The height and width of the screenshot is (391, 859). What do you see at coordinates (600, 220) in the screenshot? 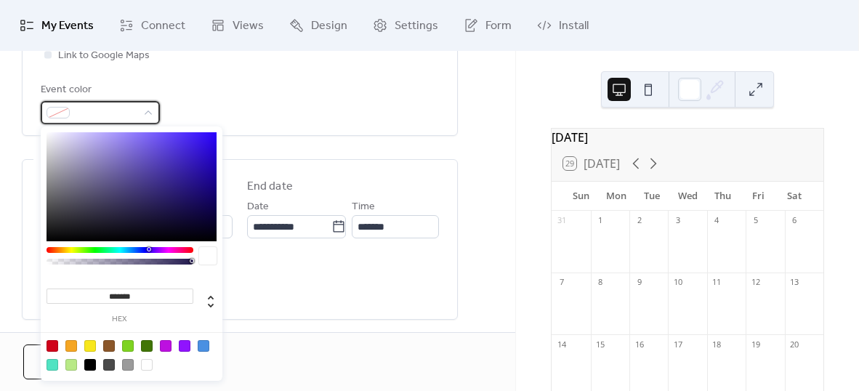
I see `div: 1` at bounding box center [600, 220].